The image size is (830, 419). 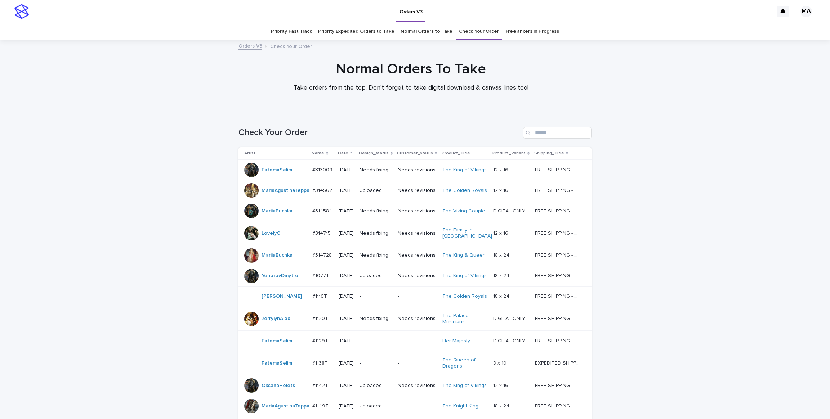 I want to click on div: Search, so click(x=557, y=133).